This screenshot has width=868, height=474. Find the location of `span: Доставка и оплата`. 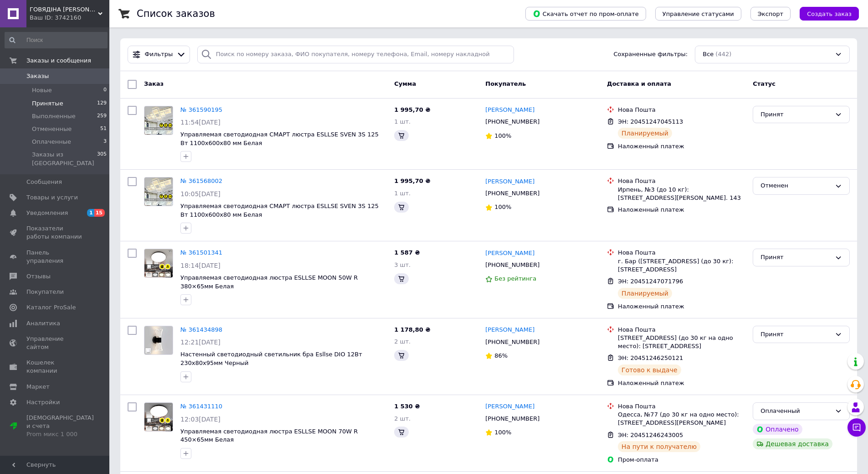

span: Доставка и оплата is located at coordinates (639, 84).